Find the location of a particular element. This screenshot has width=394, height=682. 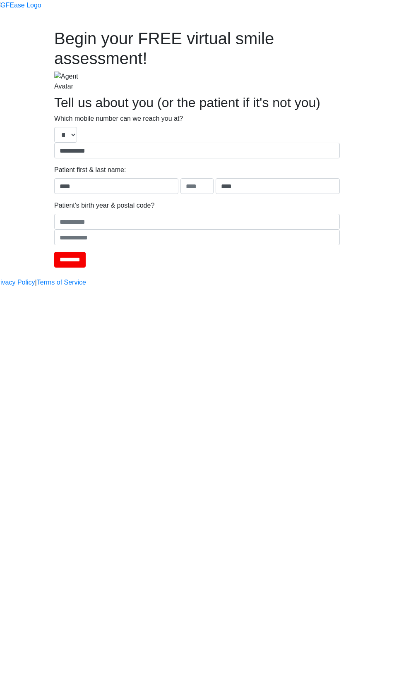

label: Patient first & last name: is located at coordinates (90, 170).